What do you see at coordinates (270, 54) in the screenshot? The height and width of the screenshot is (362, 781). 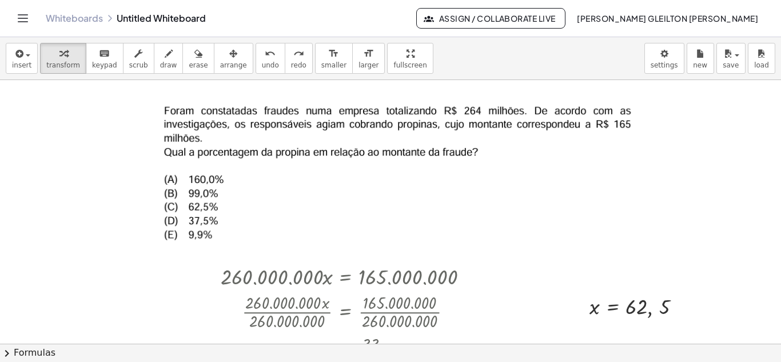 I see `i: undo` at bounding box center [270, 54].